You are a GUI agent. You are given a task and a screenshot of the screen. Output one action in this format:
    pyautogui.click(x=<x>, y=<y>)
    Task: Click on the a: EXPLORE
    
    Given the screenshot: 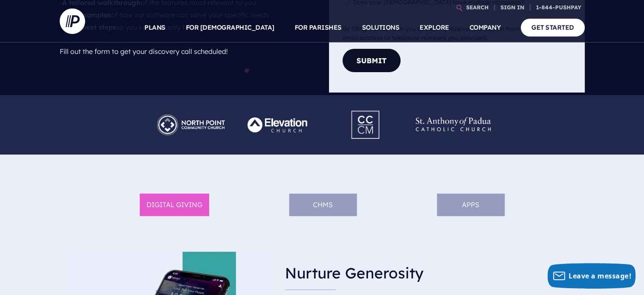 What is the action you would take?
    pyautogui.click(x=435, y=28)
    